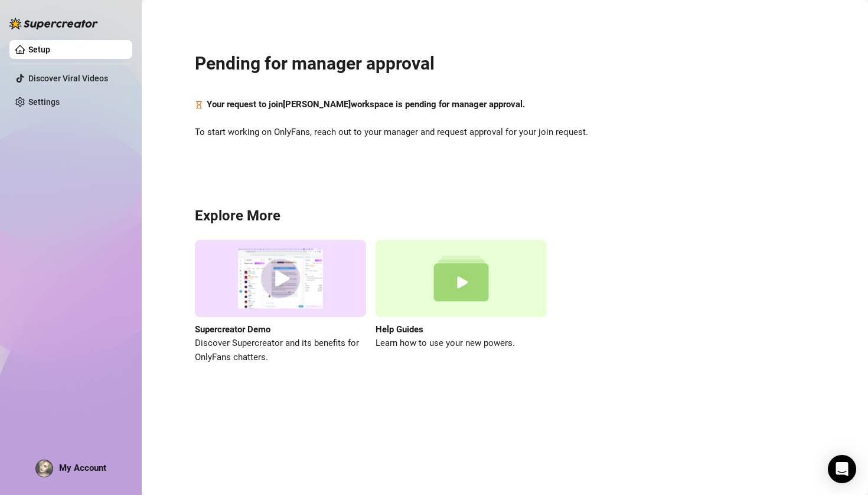 Image resolution: width=868 pixels, height=495 pixels. What do you see at coordinates (232, 330) in the screenshot?
I see `strong: Supercreator Demo` at bounding box center [232, 330].